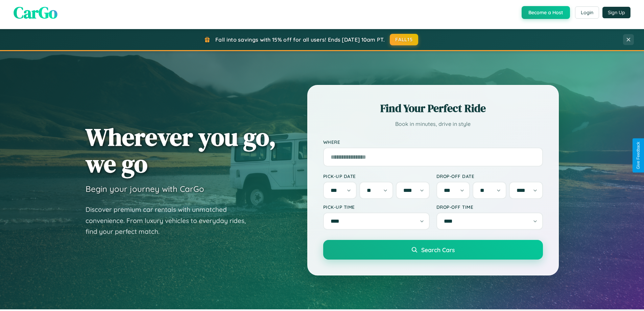  I want to click on div: Give Feedback, so click(638, 155).